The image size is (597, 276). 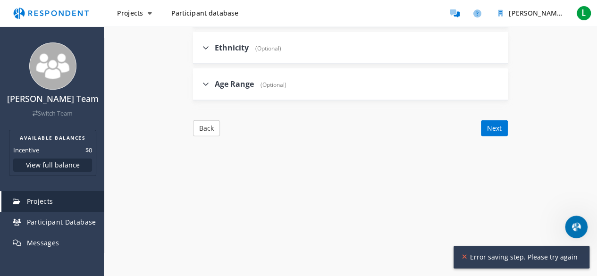 What do you see at coordinates (135, 13) in the screenshot?
I see `button: Projects` at bounding box center [135, 13].